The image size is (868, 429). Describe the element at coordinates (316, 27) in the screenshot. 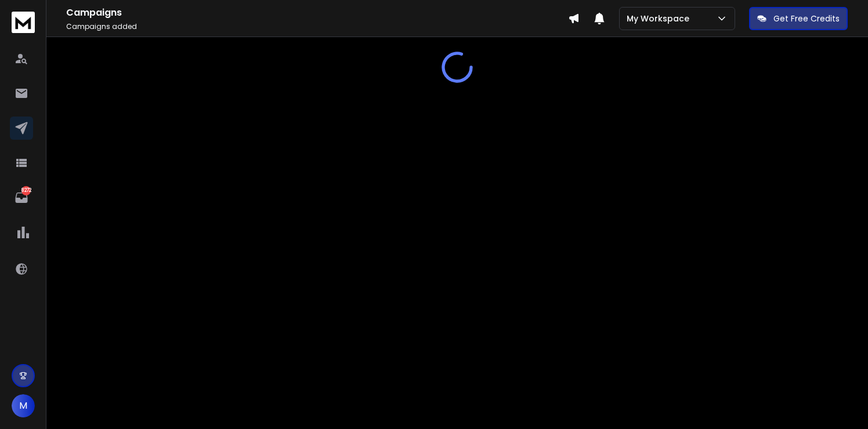

I see `p: Campaigns added` at that location.